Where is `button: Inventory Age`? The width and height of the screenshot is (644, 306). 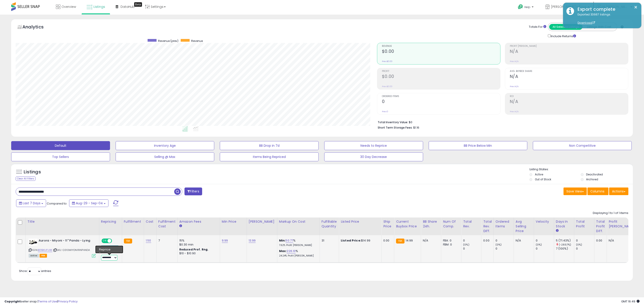 button: Inventory Age is located at coordinates (165, 146).